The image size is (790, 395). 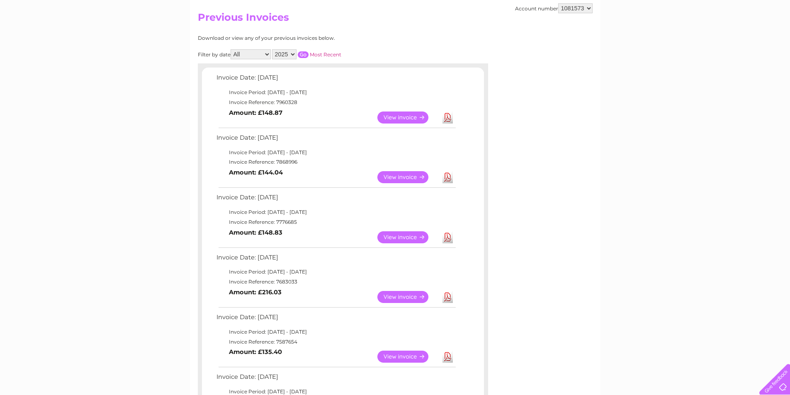 What do you see at coordinates (773, 38) in the screenshot?
I see `a: Log out` at bounding box center [773, 38].